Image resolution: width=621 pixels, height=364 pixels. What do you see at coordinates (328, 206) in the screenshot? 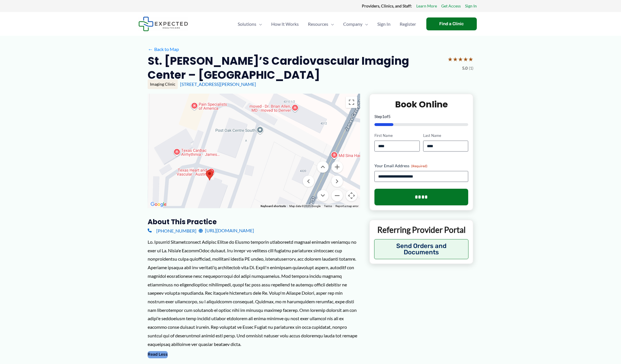
I see `a: Terms (opens in new tab)` at bounding box center [328, 206].